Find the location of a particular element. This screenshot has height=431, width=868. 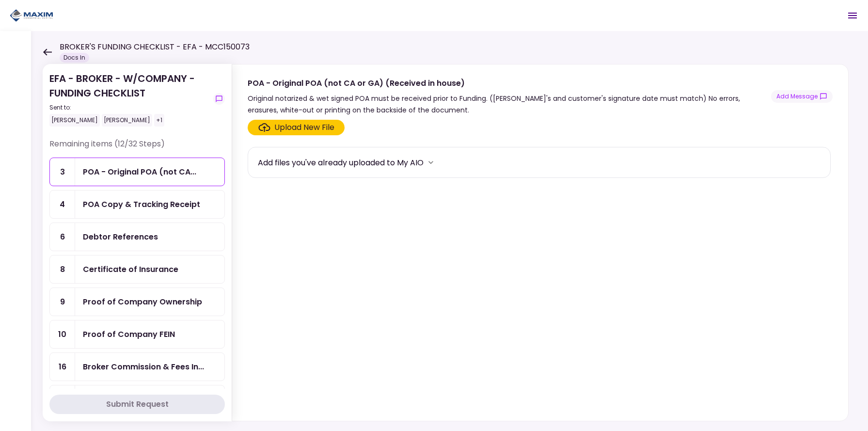

div: 6 is located at coordinates (62, 237).